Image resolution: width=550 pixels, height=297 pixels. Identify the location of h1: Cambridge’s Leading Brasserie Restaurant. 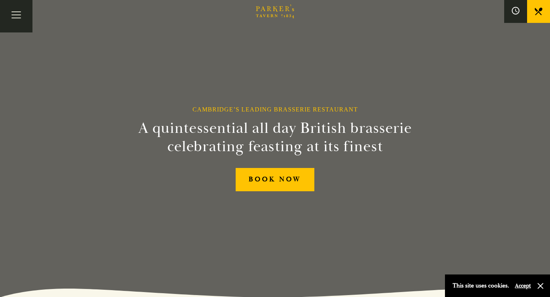
(275, 109).